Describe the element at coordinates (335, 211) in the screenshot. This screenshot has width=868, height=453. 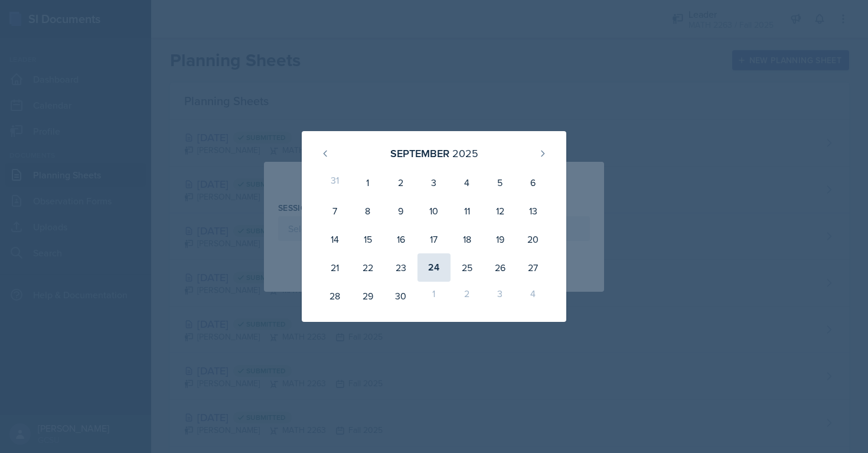
I see `div: 7` at that location.